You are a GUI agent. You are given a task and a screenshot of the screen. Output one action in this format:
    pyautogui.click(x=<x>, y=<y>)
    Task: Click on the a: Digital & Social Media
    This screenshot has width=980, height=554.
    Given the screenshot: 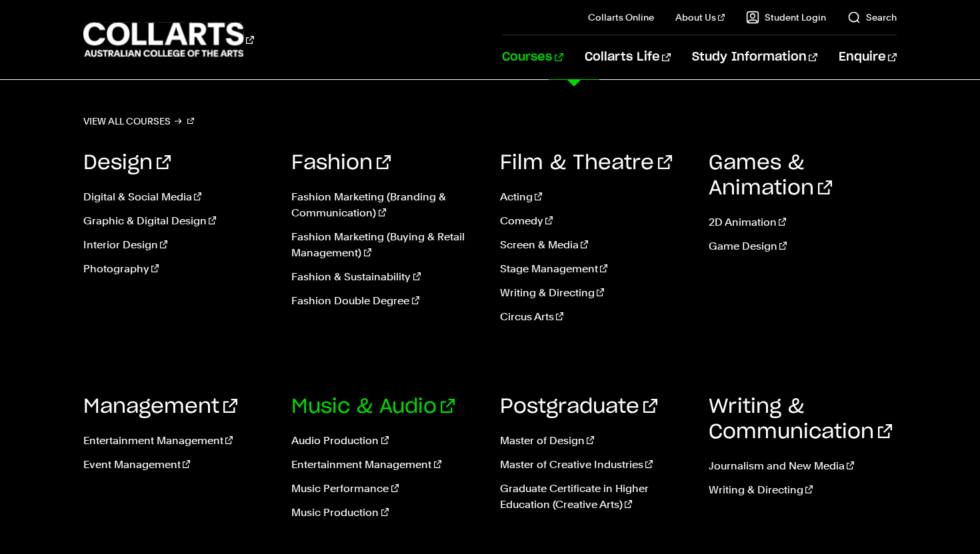 What is the action you would take?
    pyautogui.click(x=177, y=197)
    